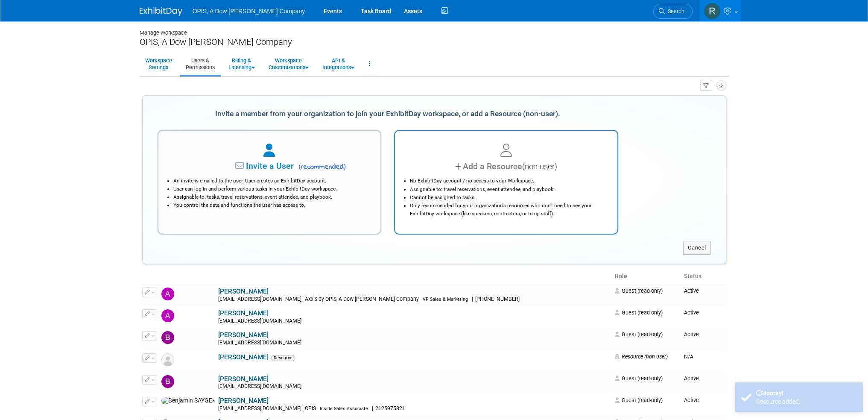  Describe the element at coordinates (168, 360) in the screenshot. I see `img: Resource` at that location.